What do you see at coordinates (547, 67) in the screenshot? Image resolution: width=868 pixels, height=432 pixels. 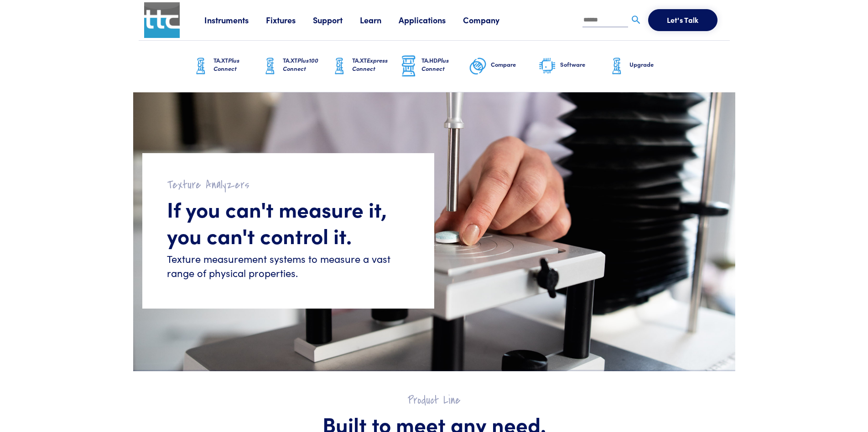 I see `img: software-graphic.png` at bounding box center [547, 67].